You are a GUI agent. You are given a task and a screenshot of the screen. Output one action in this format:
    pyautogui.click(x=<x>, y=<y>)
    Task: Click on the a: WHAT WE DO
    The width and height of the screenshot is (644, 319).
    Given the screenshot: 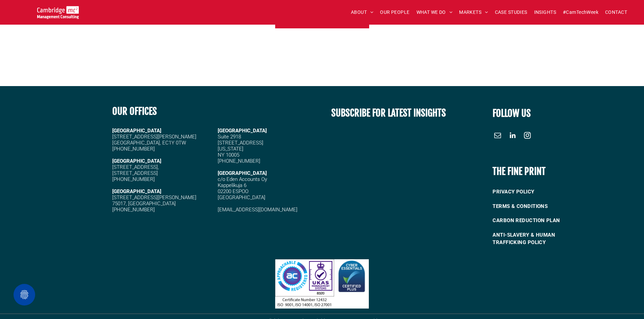 What is the action you would take?
    pyautogui.click(x=434, y=12)
    